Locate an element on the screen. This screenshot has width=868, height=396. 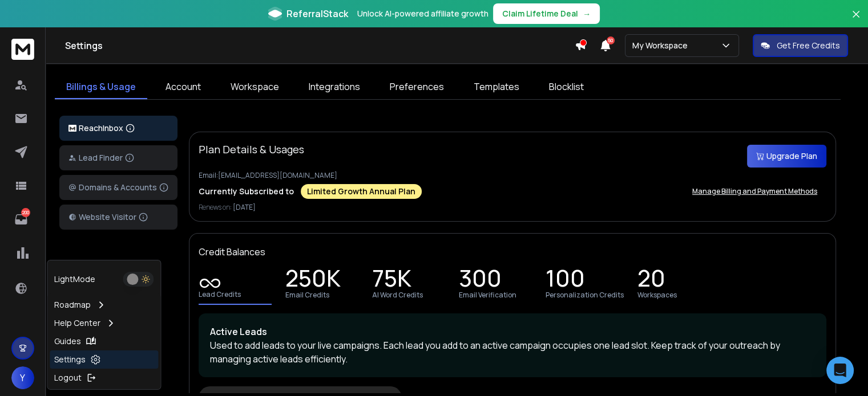
a: Account is located at coordinates (183, 87).